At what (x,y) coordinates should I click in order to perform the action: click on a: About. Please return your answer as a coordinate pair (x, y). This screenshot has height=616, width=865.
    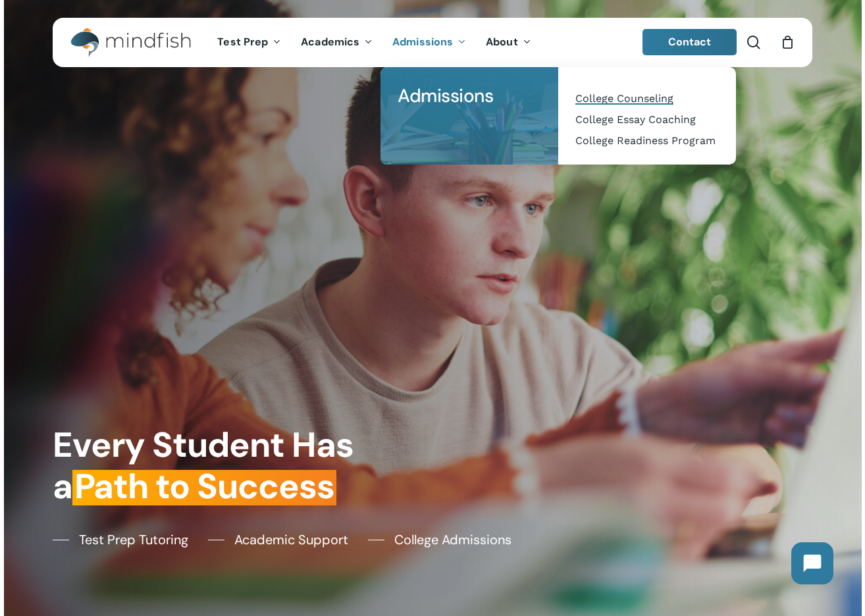
    Looking at the image, I should click on (508, 42).